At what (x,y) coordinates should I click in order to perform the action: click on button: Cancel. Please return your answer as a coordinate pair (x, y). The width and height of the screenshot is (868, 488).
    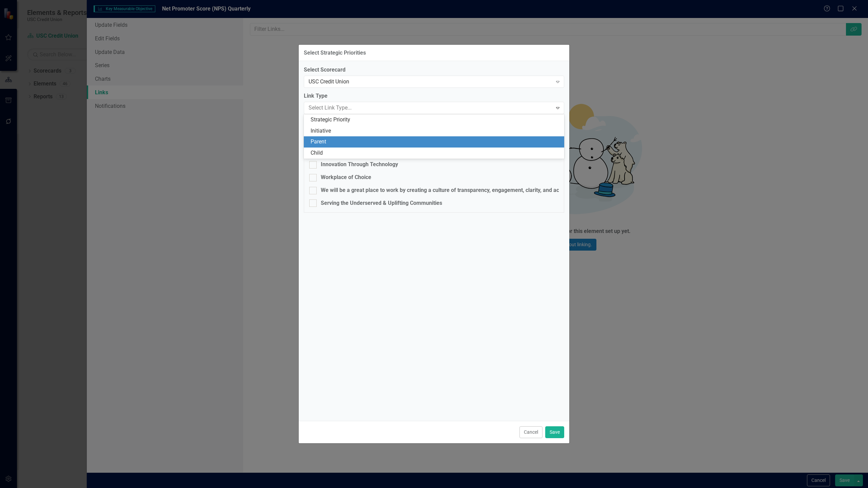
    Looking at the image, I should click on (531, 432).